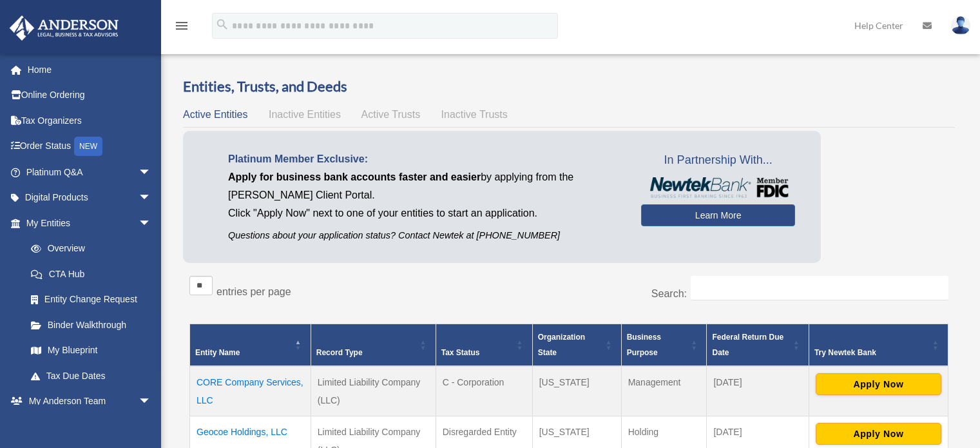 The height and width of the screenshot is (448, 980). Describe the element at coordinates (664, 344) in the screenshot. I see `th: Business Purpose: Activate to sort` at that location.